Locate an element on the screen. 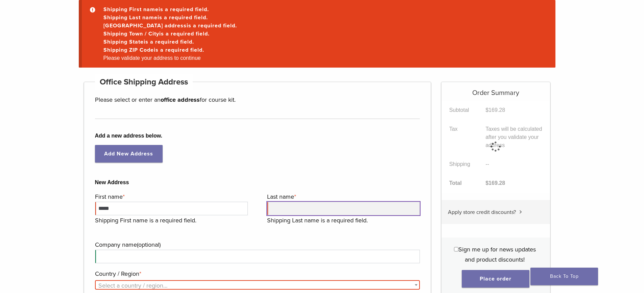 The height and width of the screenshot is (293, 644). strong: Shipping State is located at coordinates (124, 42).